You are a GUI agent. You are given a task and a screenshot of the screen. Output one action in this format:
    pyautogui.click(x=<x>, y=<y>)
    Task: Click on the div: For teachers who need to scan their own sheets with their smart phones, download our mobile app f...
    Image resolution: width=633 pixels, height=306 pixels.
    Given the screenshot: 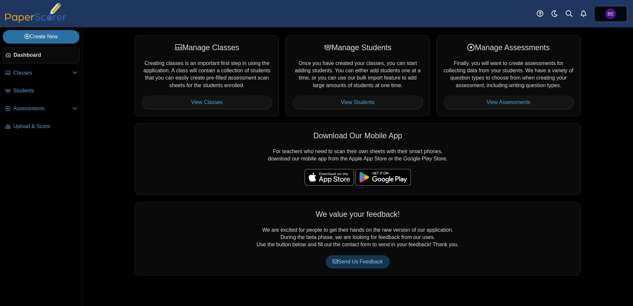 What is the action you would take?
    pyautogui.click(x=358, y=159)
    